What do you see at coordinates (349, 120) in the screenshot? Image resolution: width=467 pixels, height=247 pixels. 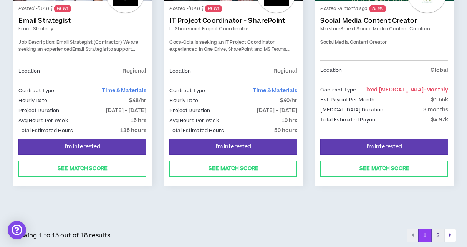 I see `p: Total Estimated Payout` at bounding box center [349, 120].